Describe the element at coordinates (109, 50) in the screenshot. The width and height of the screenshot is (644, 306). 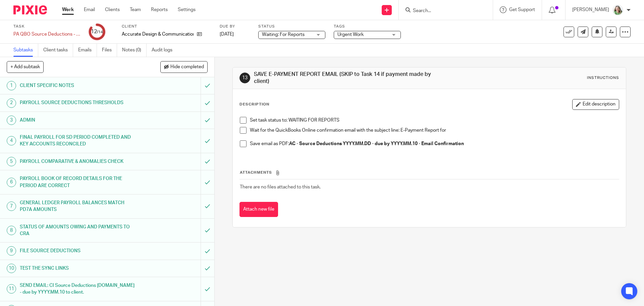
I see `a: Files` at that location.